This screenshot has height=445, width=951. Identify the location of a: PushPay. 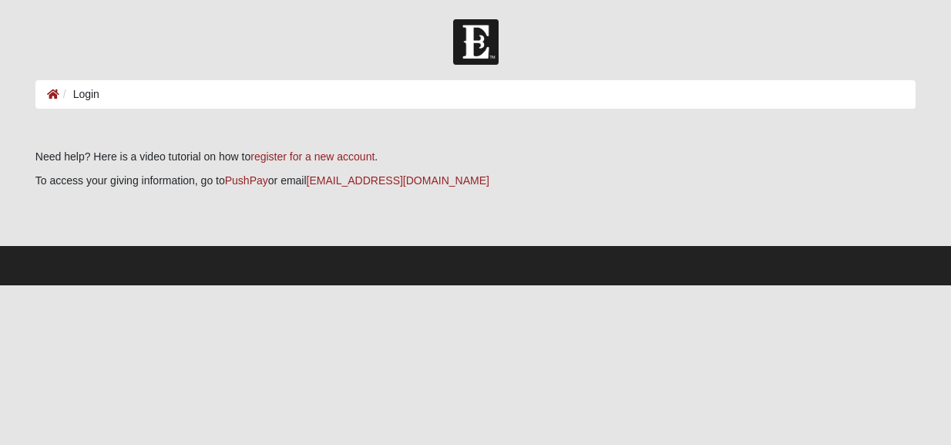
(247, 180).